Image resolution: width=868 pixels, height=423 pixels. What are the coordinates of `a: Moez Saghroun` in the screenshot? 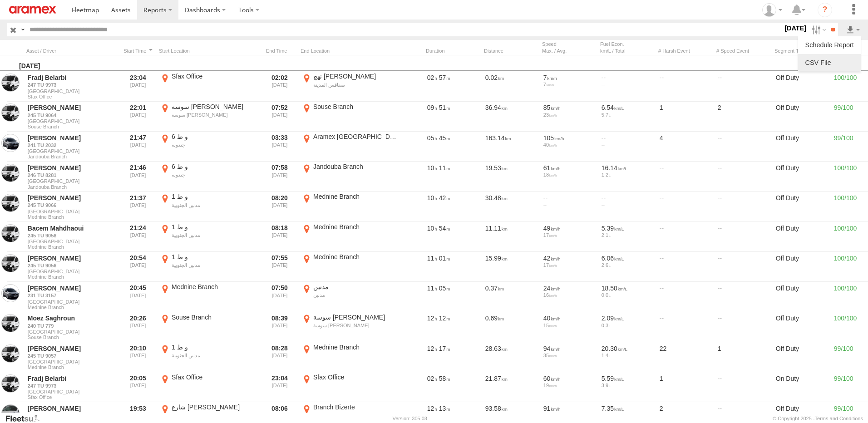 It's located at (72, 318).